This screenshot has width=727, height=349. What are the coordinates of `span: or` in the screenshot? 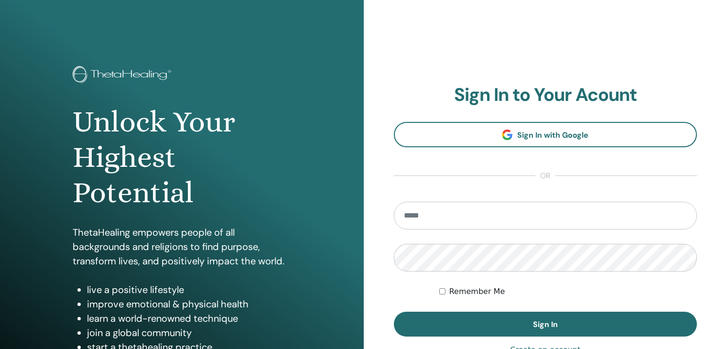 It's located at (546, 176).